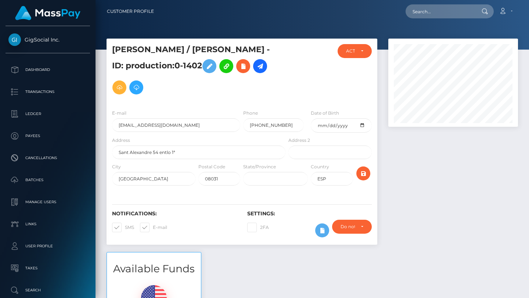 Image resolution: width=529 pixels, height=298 pixels. Describe the element at coordinates (48, 136) in the screenshot. I see `p: Payees` at that location.